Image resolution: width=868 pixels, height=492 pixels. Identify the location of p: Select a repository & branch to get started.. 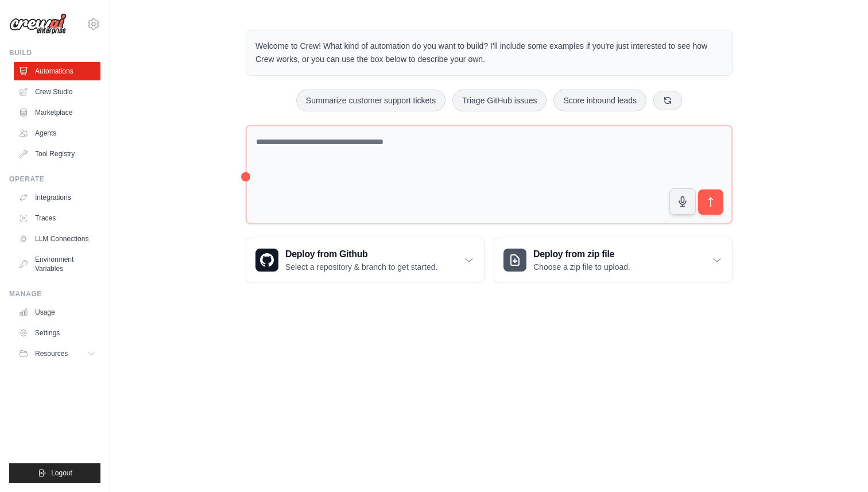
(361, 267).